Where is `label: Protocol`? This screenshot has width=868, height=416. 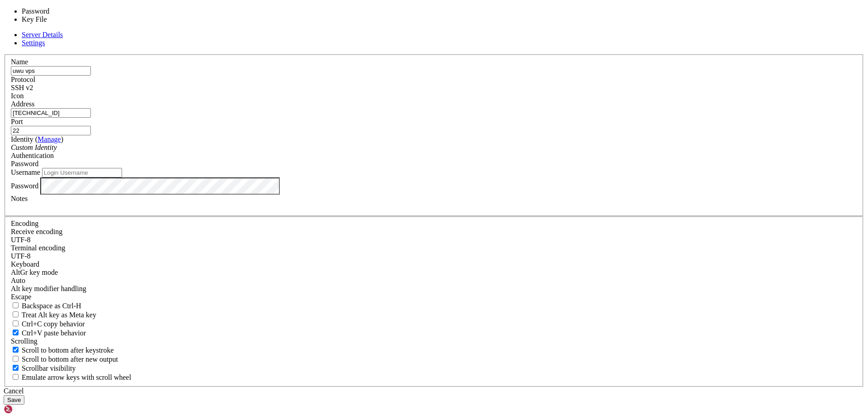 label: Protocol is located at coordinates (23, 79).